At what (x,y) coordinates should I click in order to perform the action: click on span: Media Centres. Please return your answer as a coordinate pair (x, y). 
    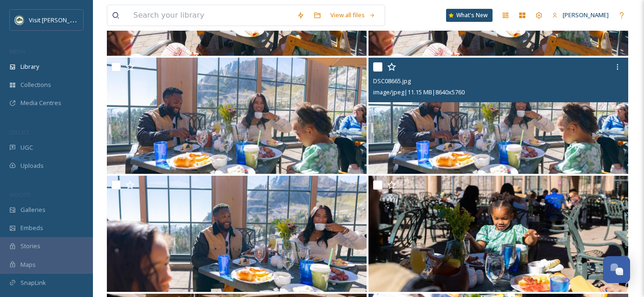
    Looking at the image, I should click on (41, 103).